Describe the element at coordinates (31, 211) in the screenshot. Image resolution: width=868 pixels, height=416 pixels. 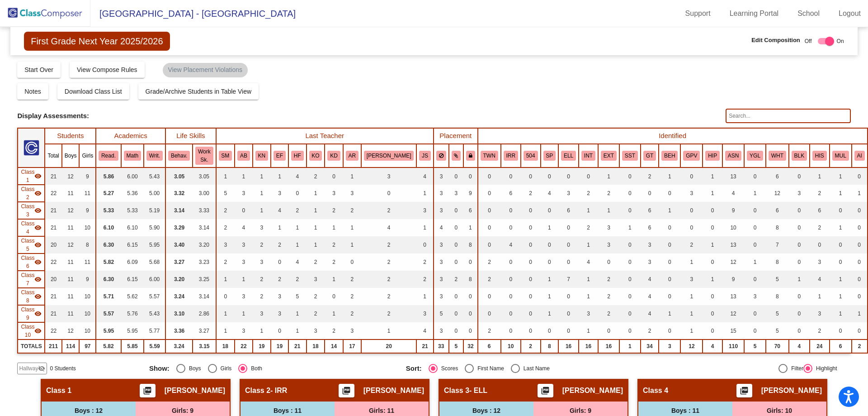
I see `td: Meredith Phillips - ELL` at that location.